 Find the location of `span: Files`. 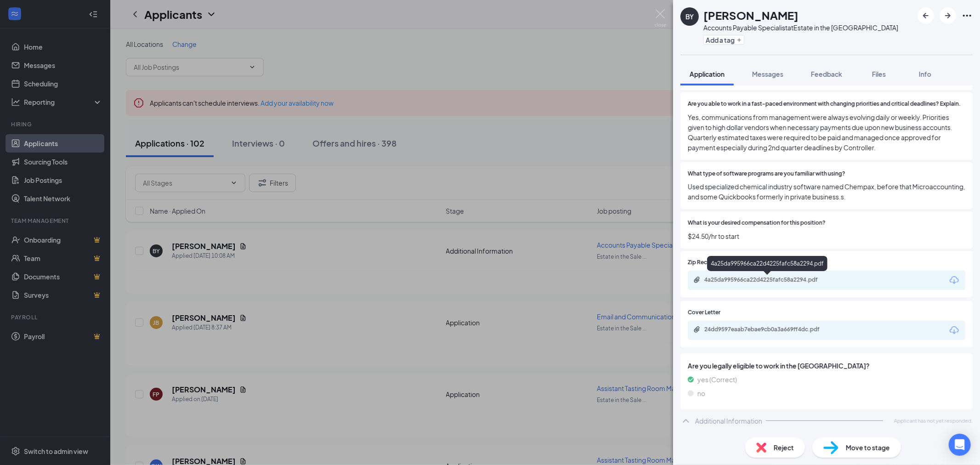

span: Files is located at coordinates (879, 75).